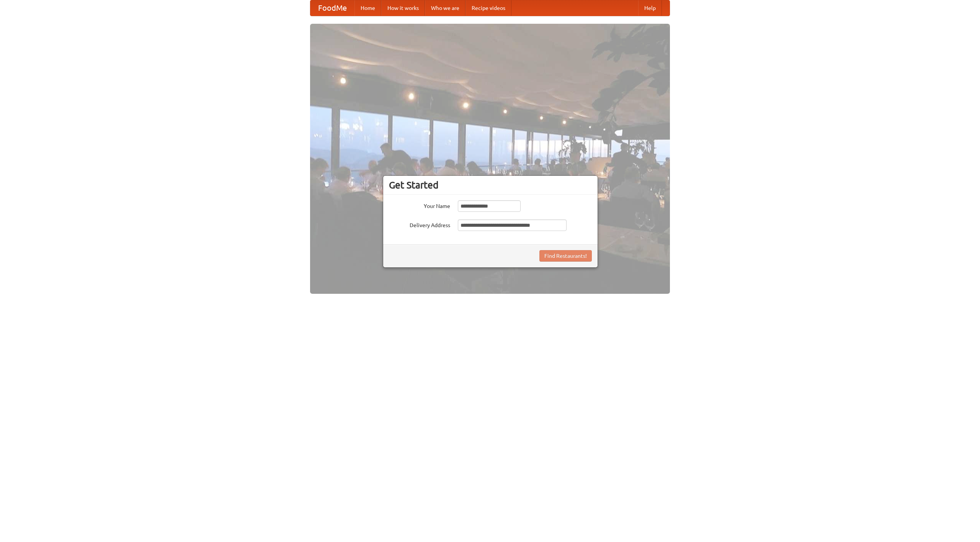 The image size is (980, 542). Describe the element at coordinates (420, 205) in the screenshot. I see `label: Your Name` at that location.